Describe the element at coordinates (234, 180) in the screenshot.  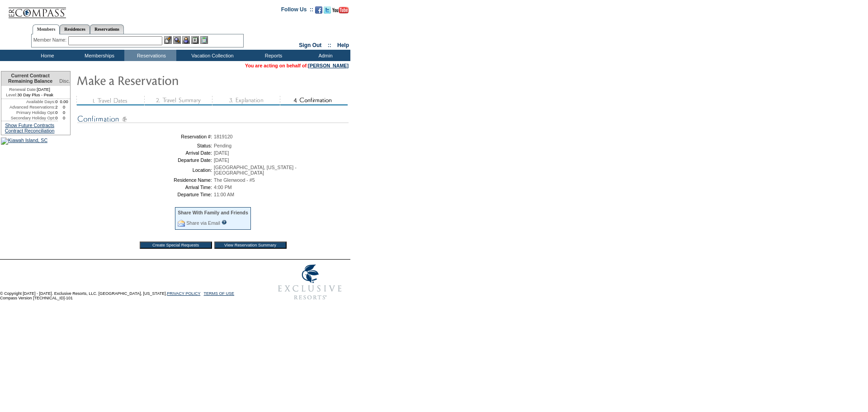
I see `span: The Glenwood - #5` at that location.